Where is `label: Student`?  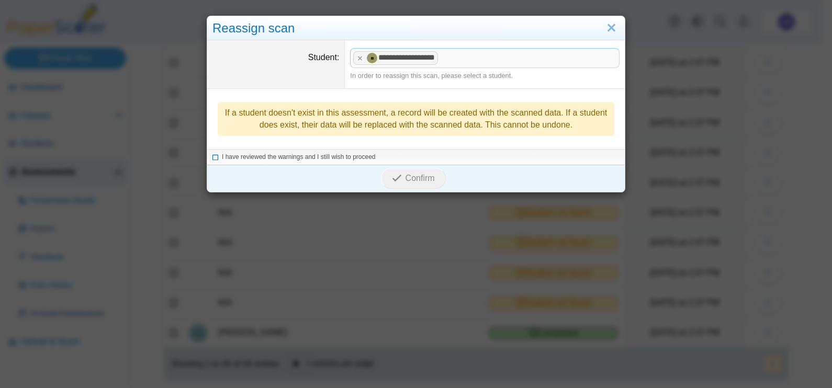 label: Student is located at coordinates (324, 57).